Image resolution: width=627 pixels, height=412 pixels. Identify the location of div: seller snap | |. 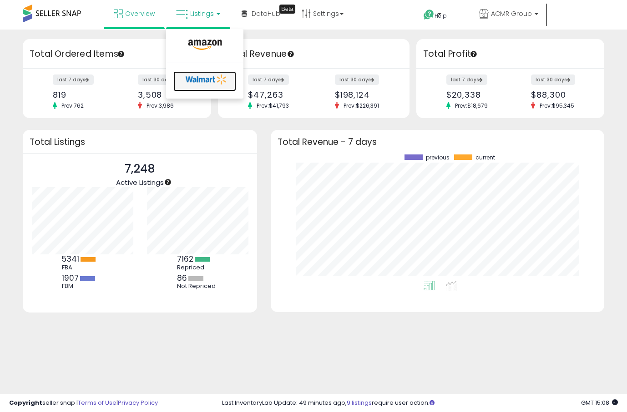
(83, 403).